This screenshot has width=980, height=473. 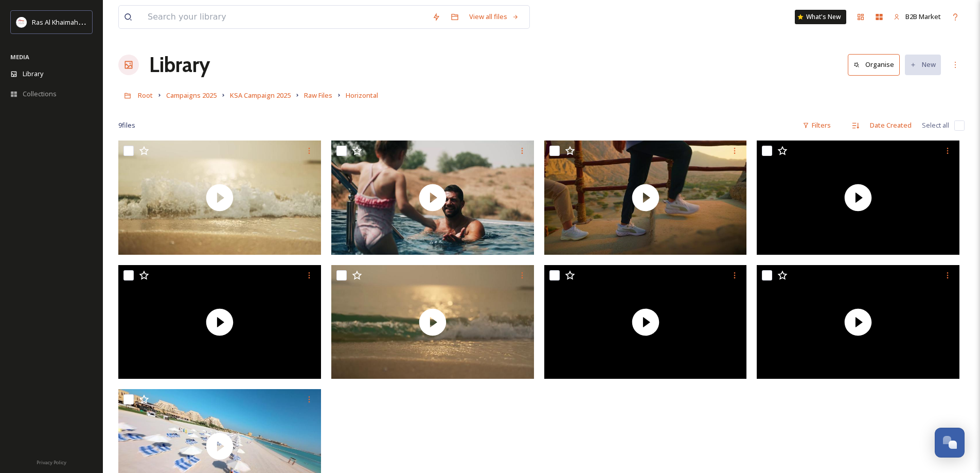 I want to click on span: Ras Al Khaimah Tourism Development Authority, so click(x=105, y=22).